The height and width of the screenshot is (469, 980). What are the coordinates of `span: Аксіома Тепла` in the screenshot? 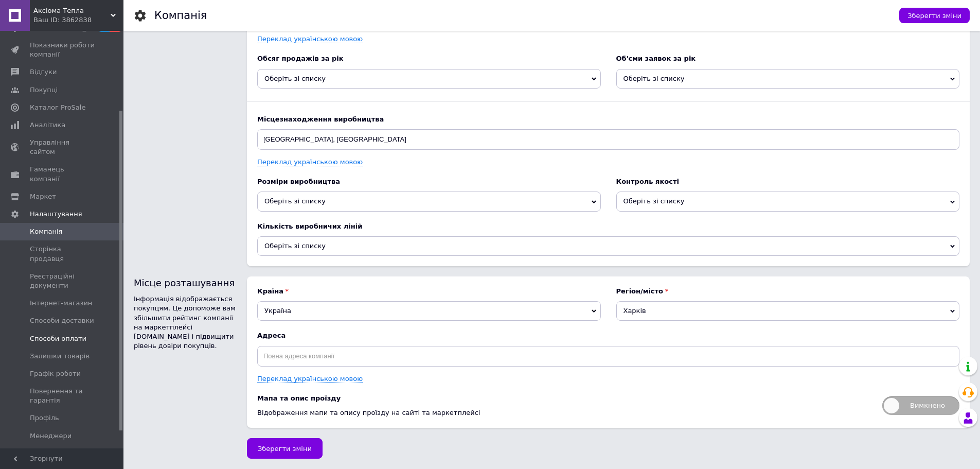 It's located at (72, 11).